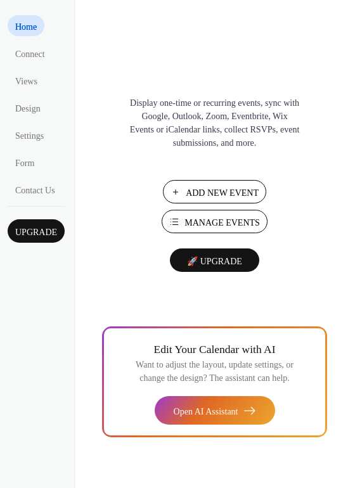 The height and width of the screenshot is (488, 355). What do you see at coordinates (206, 412) in the screenshot?
I see `span: Open AI Assistant` at bounding box center [206, 412].